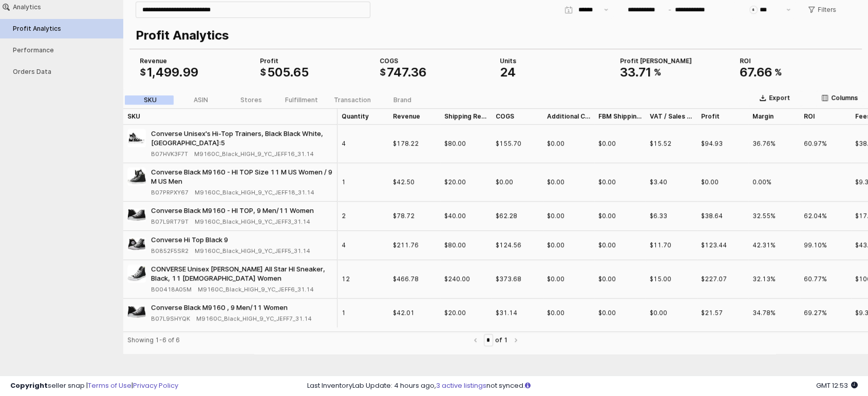  What do you see at coordinates (137, 218) in the screenshot?
I see `img: Converse Black M9160 - HI TOP, 9 Men/11 Women` at bounding box center [137, 218].